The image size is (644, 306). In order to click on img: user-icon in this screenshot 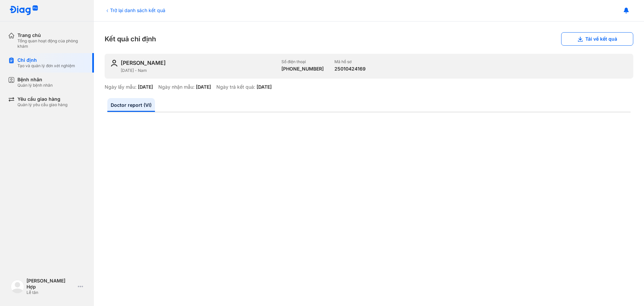, I will do `click(114, 63)`.